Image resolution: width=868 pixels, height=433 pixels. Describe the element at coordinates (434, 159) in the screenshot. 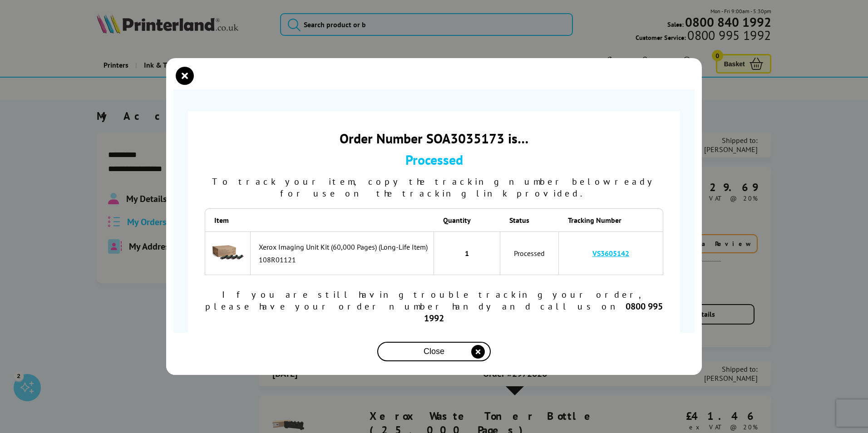

I see `div: Processed` at that location.